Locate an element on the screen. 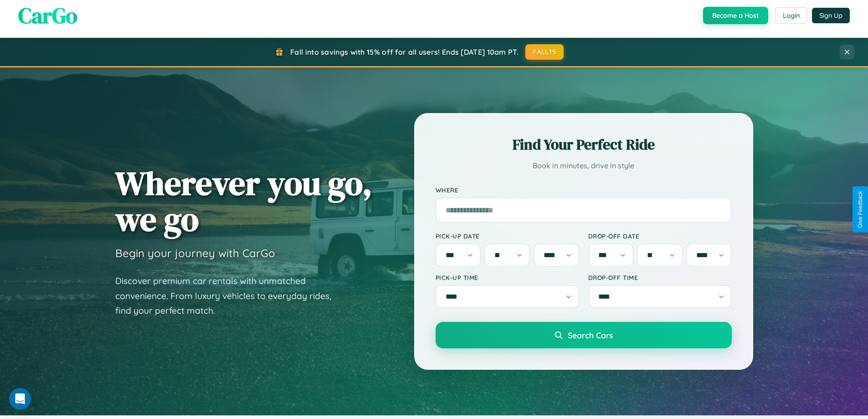  button: Login is located at coordinates (791, 16).